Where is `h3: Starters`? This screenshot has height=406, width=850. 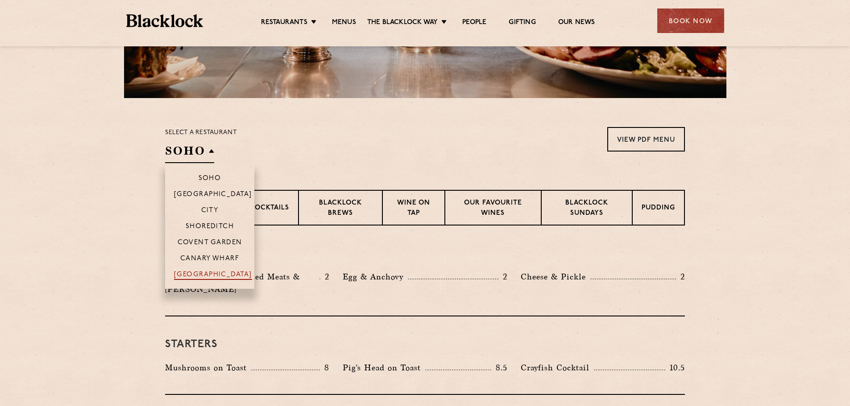 h3: Starters is located at coordinates (425, 345).